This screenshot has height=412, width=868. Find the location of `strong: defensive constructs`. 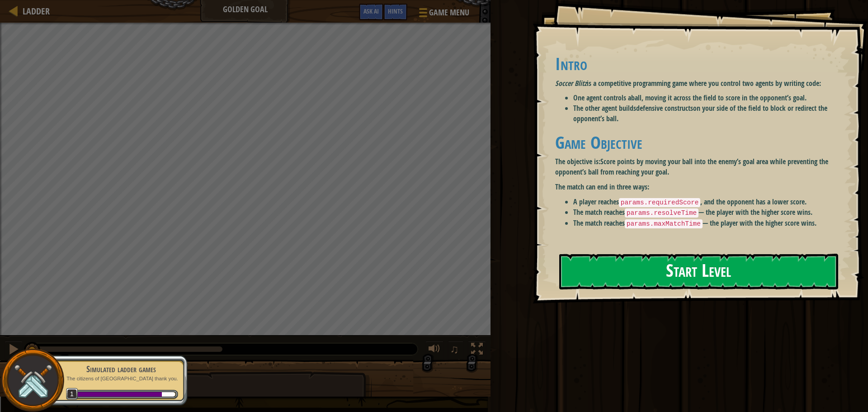

strong: defensive constructs is located at coordinates (664, 108).